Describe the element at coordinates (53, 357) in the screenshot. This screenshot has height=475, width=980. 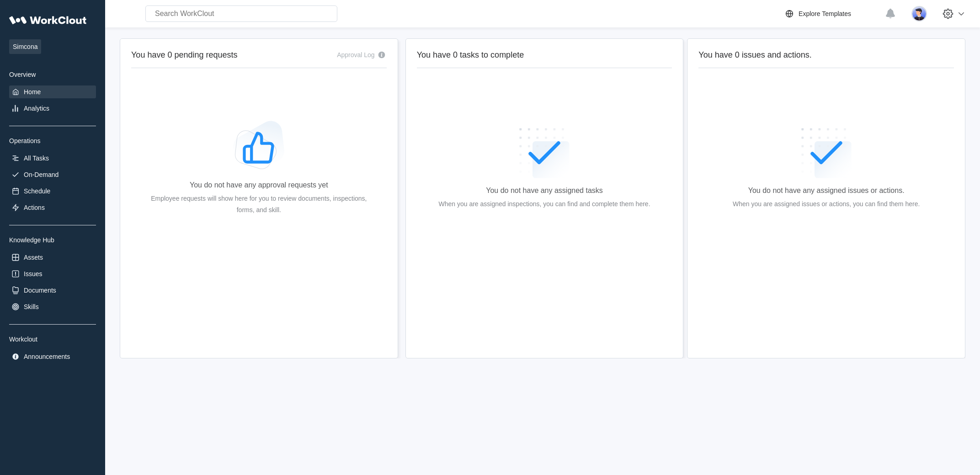
I see `a: Announcements` at that location.